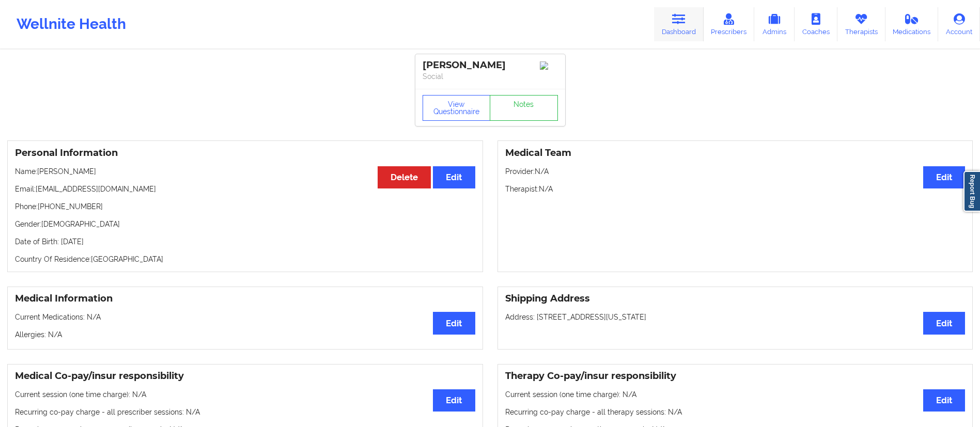  What do you see at coordinates (735, 376) in the screenshot?
I see `h3: Therapy Co-pay/insur responsibility` at bounding box center [735, 376].